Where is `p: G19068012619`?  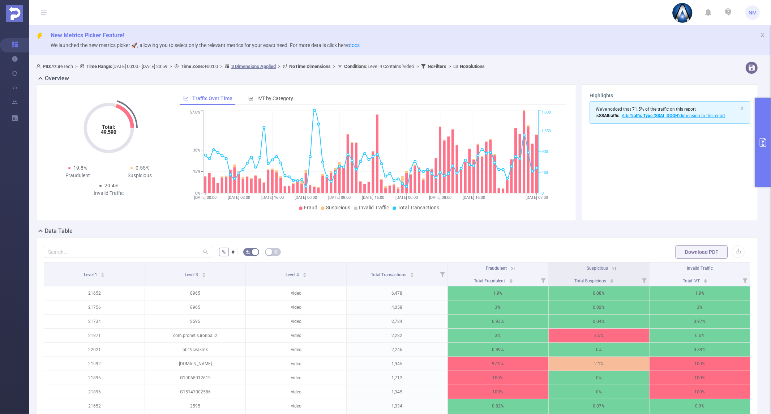
p: G19068012619 is located at coordinates (195, 378).